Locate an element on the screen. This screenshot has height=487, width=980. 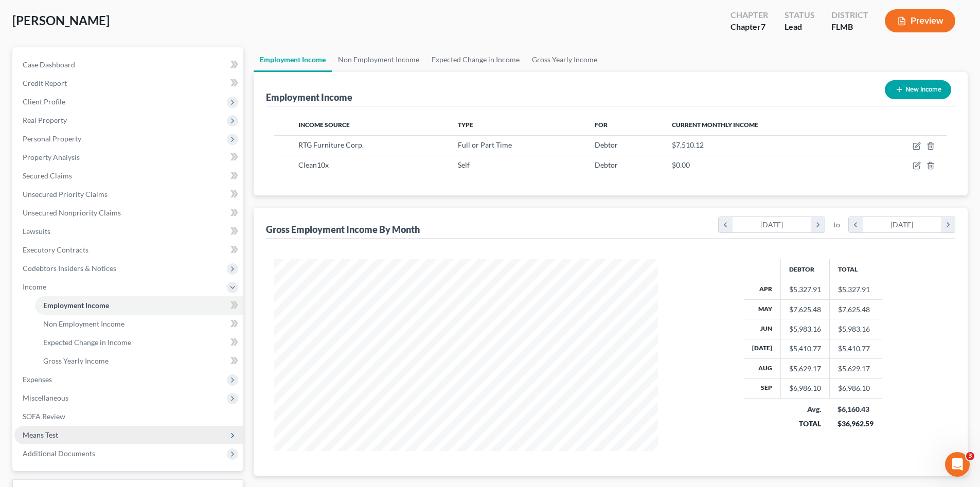
span: Codebtors Insiders & Notices is located at coordinates (70, 268).